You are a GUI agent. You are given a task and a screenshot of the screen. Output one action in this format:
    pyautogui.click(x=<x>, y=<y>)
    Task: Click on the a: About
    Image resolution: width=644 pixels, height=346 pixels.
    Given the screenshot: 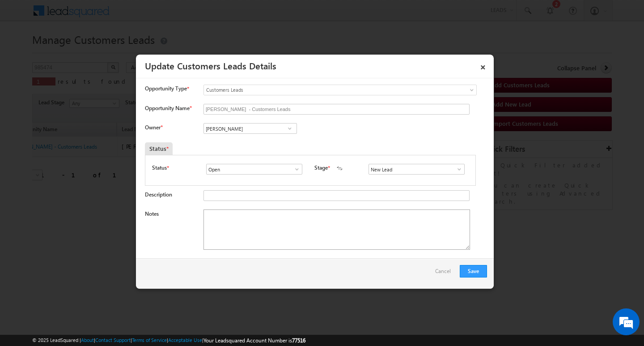 What is the action you would take?
    pyautogui.click(x=87, y=340)
    